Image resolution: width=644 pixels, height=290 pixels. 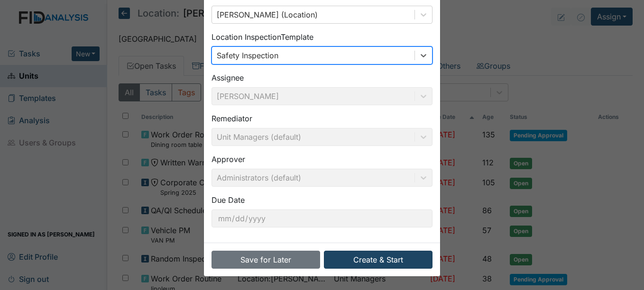 What do you see at coordinates (265, 260) in the screenshot?
I see `button: Save for Later` at bounding box center [265, 260].